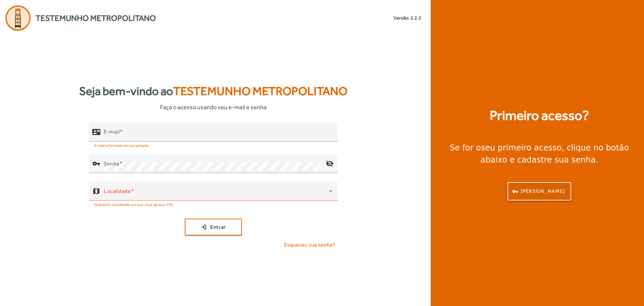 The width and height of the screenshot is (644, 306). Describe the element at coordinates (111, 132) in the screenshot. I see `mat-label: E-mail` at that location.